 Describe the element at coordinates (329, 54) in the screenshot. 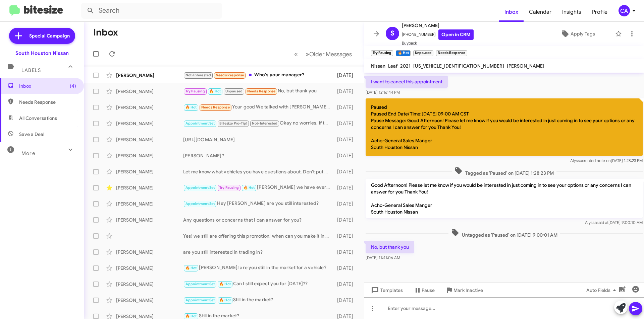

I see `button: Next` at that location.